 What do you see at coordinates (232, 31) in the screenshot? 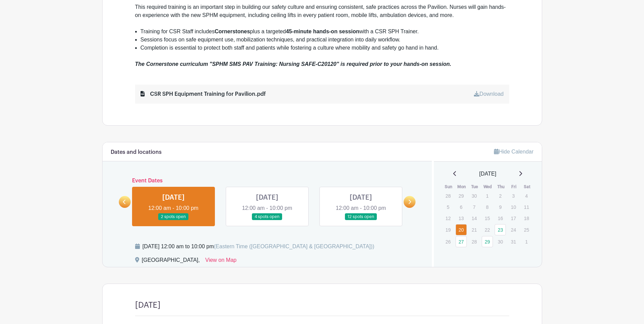
I see `strong: Cornerstones` at bounding box center [232, 31].